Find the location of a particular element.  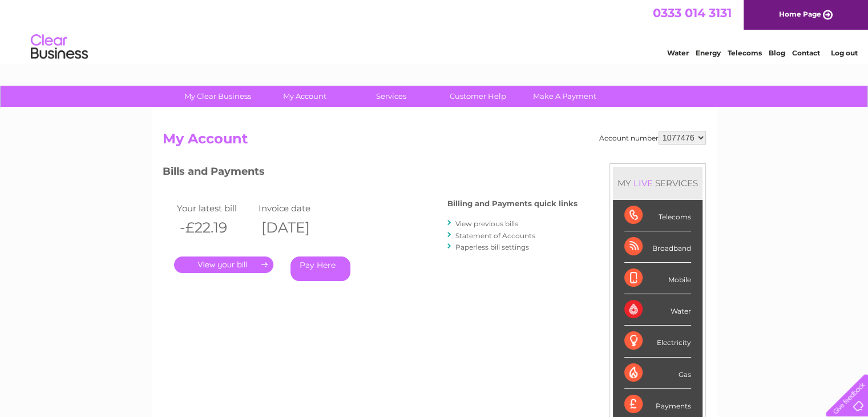

td: Your latest bill is located at coordinates (215, 208).